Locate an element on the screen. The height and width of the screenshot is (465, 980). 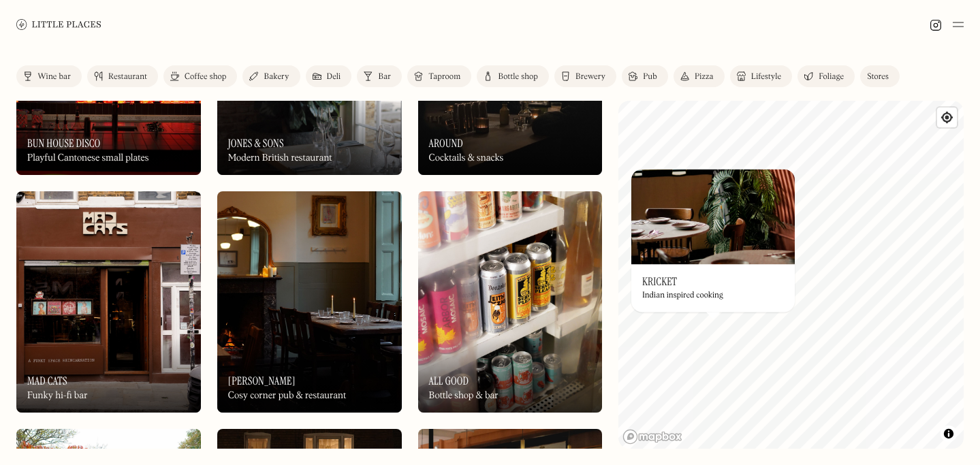
div: Deli is located at coordinates (333, 77).